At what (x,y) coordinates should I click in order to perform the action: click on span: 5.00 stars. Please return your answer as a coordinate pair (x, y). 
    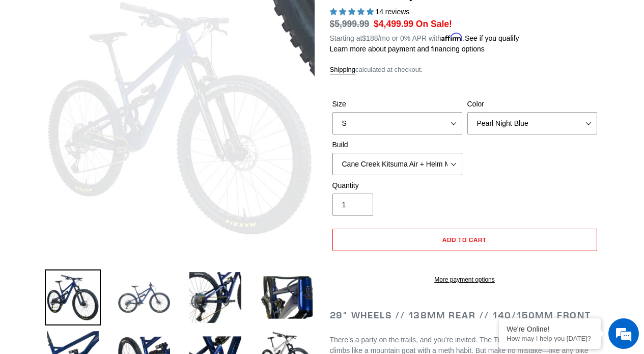
    Looking at the image, I should click on (353, 11).